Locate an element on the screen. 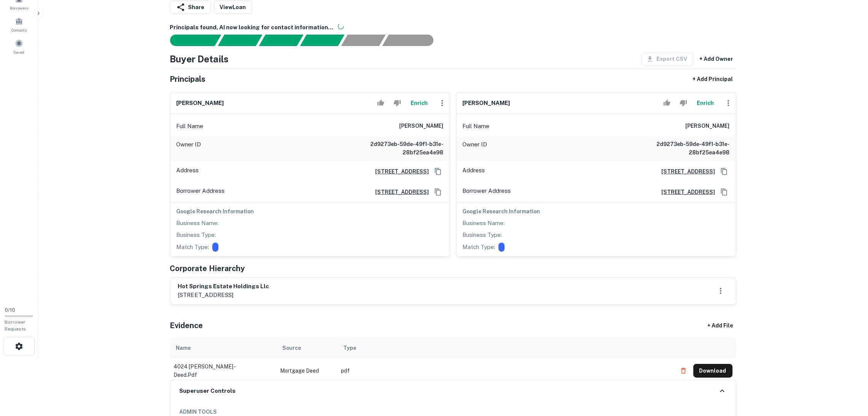  div: Principals found, AI now looking for contact information... is located at coordinates (322, 40).